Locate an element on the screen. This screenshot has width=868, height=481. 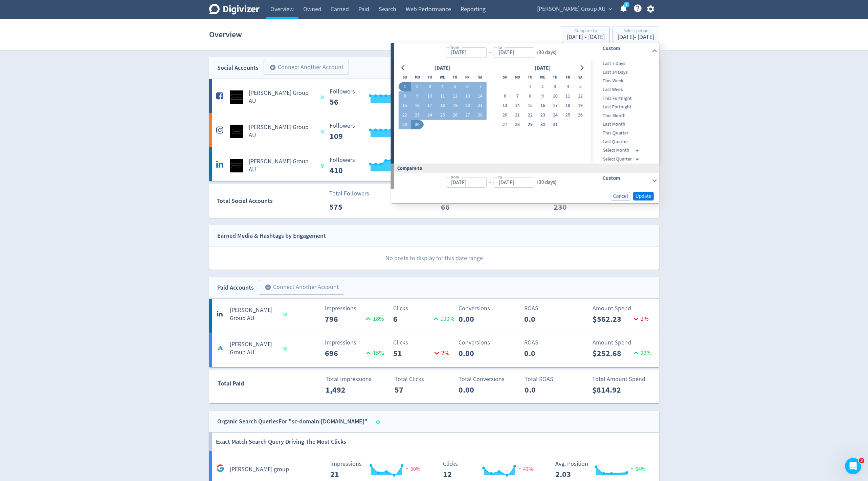
button: 30 is located at coordinates (542, 125).